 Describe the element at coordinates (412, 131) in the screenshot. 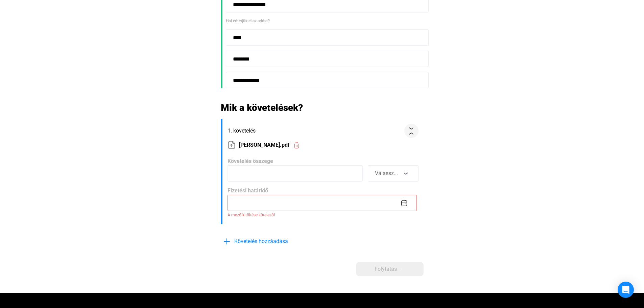

I see `button: collapse` at that location.